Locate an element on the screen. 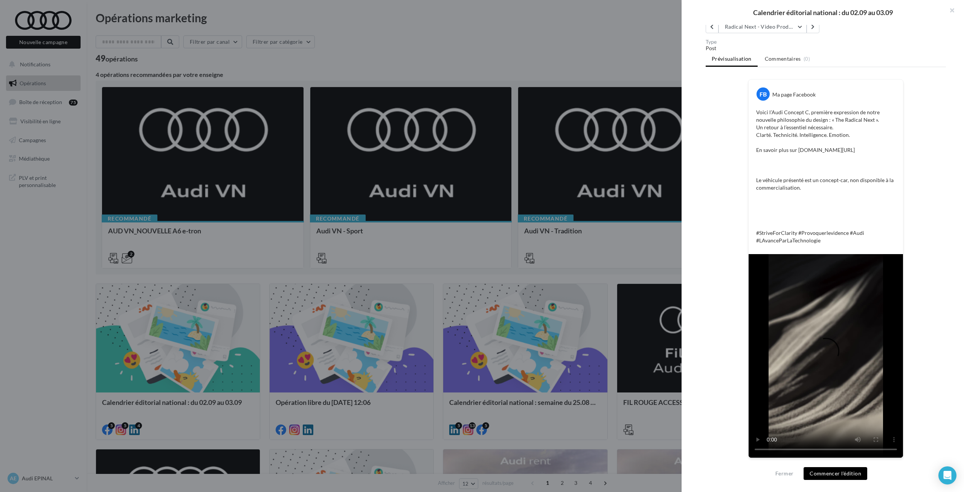  div: La prévisualisation est non-contractuelle is located at coordinates (826, 463).